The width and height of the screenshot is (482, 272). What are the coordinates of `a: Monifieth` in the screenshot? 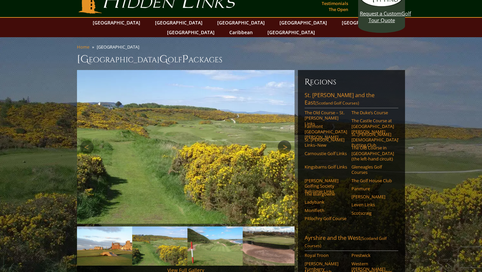 It's located at (326, 210).